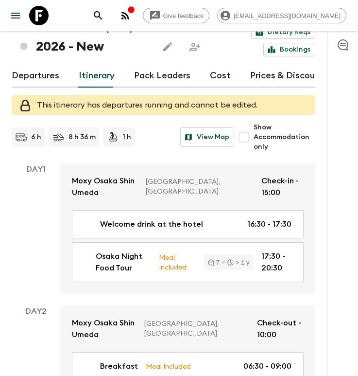 Image resolution: width=358 pixels, height=376 pixels. I want to click on span: This itinerary has departures running and cannot be edited., so click(147, 105).